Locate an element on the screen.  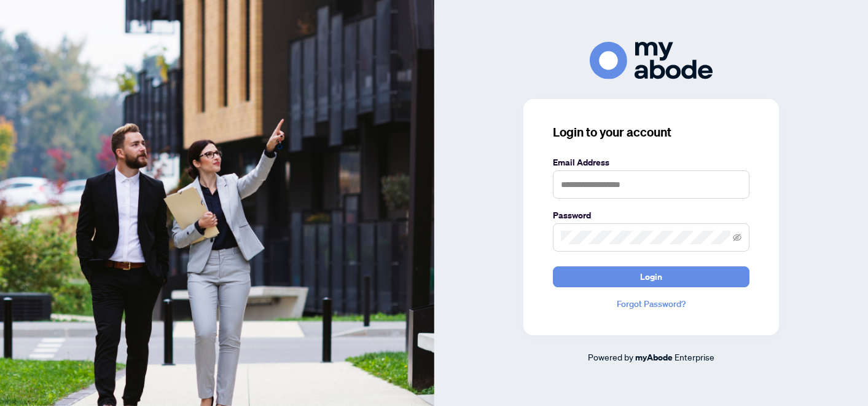
a: Forgot Password? is located at coordinates (651, 304).